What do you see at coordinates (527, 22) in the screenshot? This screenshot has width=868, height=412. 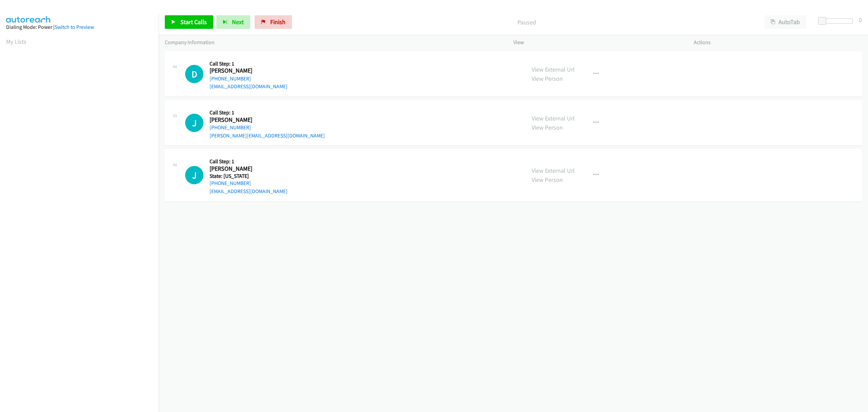 I see `p: Paused` at bounding box center [527, 22].